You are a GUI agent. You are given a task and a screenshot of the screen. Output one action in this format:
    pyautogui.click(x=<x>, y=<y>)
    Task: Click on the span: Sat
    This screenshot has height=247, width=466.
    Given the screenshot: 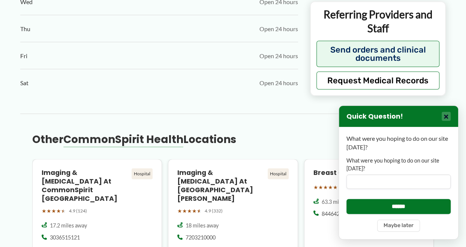 What is the action you would take?
    pyautogui.click(x=24, y=82)
    